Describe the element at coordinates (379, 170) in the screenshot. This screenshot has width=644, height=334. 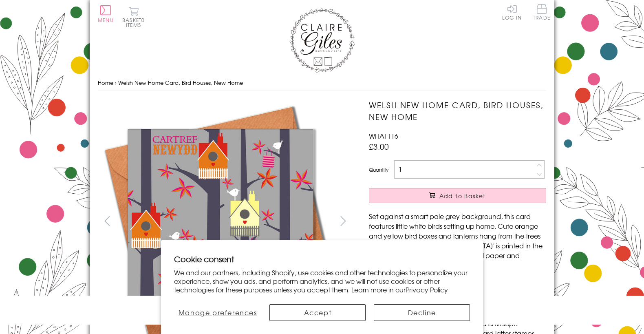
I see `label: Quantity` at that location.